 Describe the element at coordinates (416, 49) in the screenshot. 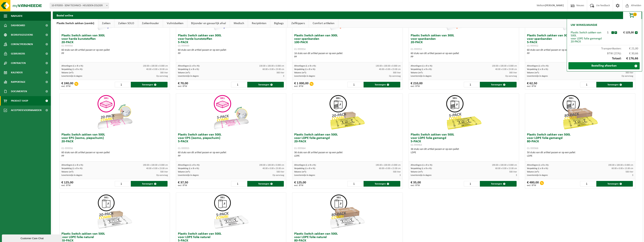

I see `span: 01-999953` at that location.